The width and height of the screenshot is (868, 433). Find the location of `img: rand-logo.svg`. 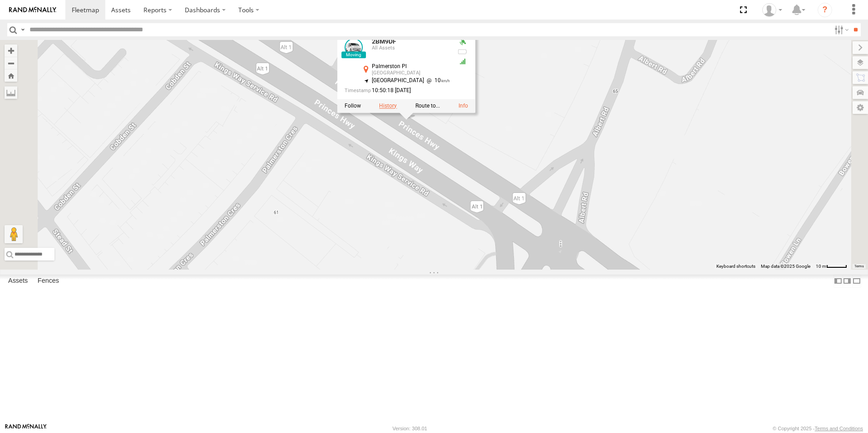

img: rand-logo.svg is located at coordinates (33, 10).